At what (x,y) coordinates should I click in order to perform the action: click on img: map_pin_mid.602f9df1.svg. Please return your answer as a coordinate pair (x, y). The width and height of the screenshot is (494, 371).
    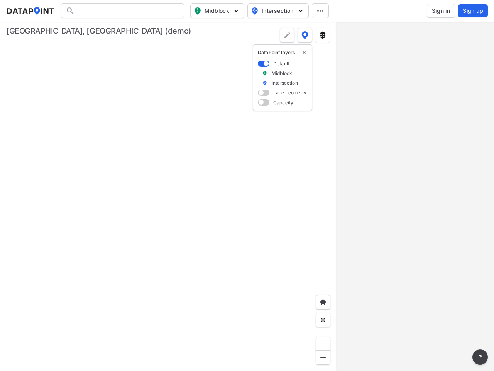
    Looking at the image, I should click on (198, 11).